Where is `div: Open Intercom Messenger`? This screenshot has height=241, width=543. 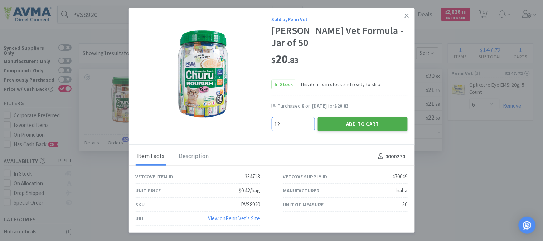 div: Open Intercom Messenger is located at coordinates (527, 226).